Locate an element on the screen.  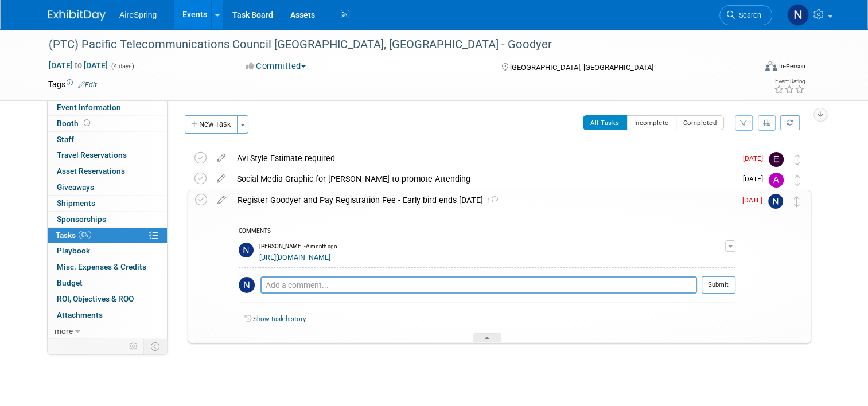
a: Search is located at coordinates (746, 15).